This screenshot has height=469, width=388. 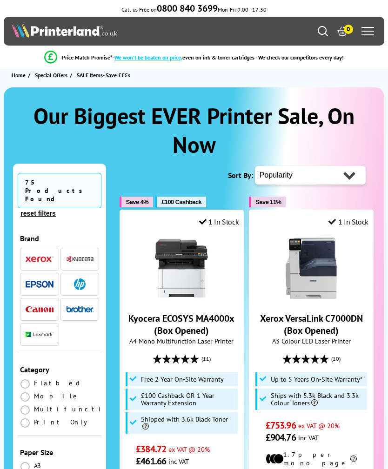 What do you see at coordinates (60, 191) in the screenshot?
I see `span: 75 Products Found` at bounding box center [60, 191].